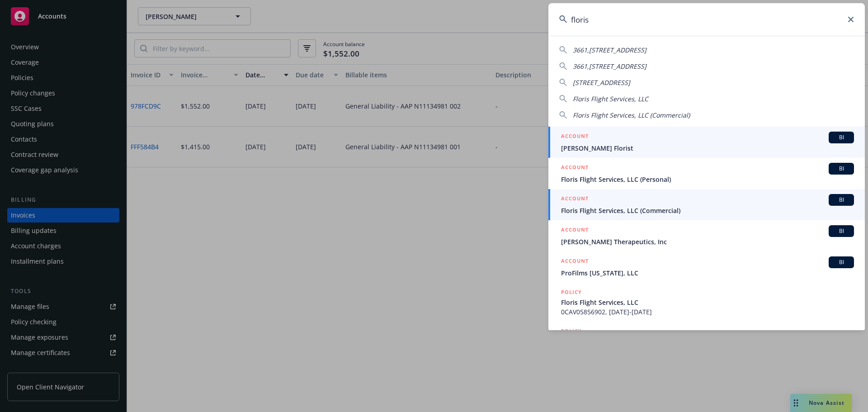 Image resolution: width=868 pixels, height=412 pixels. I want to click on a: ACCOUNTBIFloris Flight Services, LLC (Personal), so click(707, 173).